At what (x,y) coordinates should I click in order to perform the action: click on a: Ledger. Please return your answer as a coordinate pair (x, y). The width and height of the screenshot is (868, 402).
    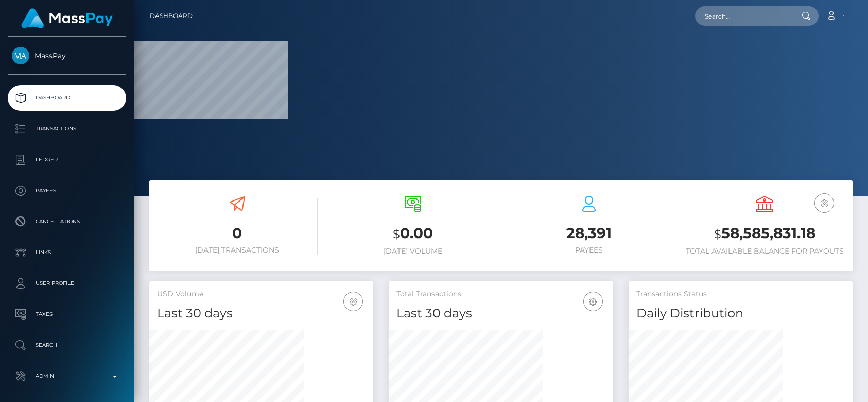
    Looking at the image, I should click on (67, 160).